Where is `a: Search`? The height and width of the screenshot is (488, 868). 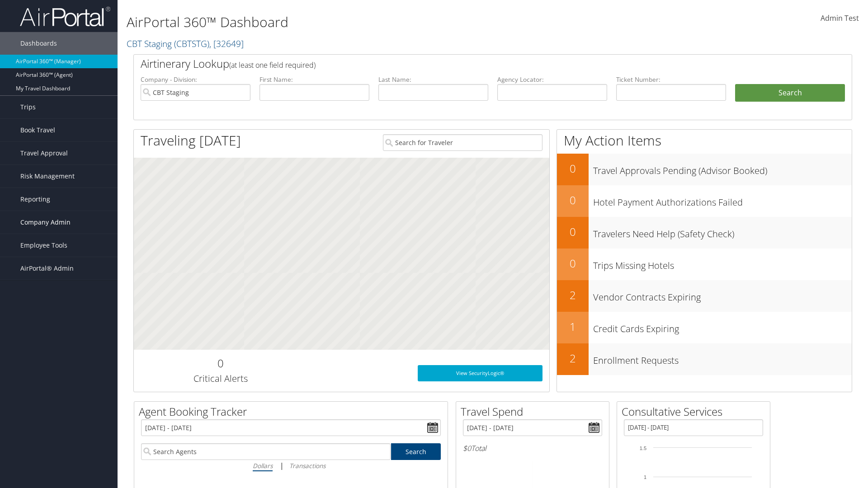 a: Search is located at coordinates (416, 452).